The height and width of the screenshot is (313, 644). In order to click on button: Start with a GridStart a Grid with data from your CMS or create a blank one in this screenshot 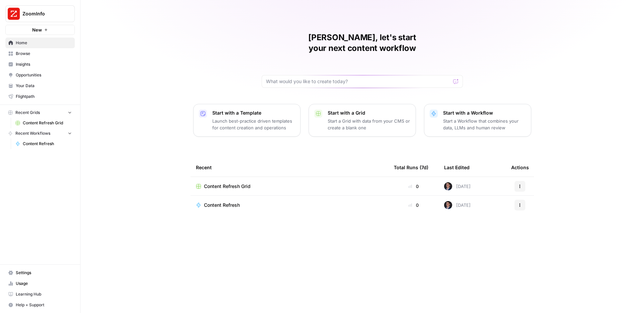, I will do `click(362, 121)`.